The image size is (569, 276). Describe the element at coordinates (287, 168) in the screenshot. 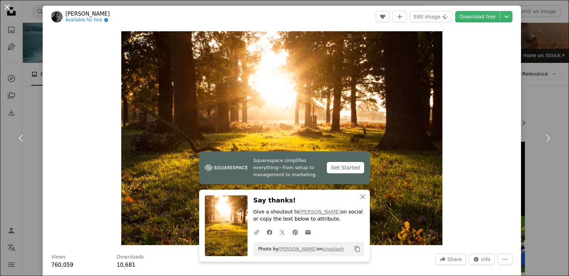

I see `span: Squarespace simplifies everything—from setup to management to marketing.` at that location.